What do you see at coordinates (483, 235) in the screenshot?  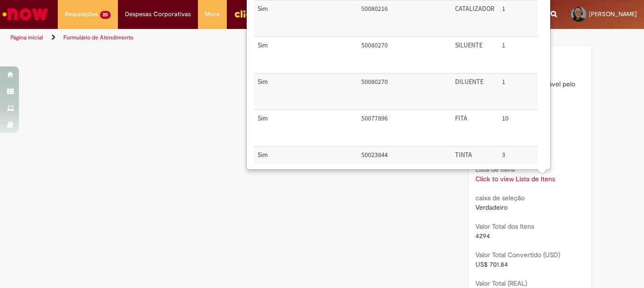 I see `span: 4294` at bounding box center [483, 235].